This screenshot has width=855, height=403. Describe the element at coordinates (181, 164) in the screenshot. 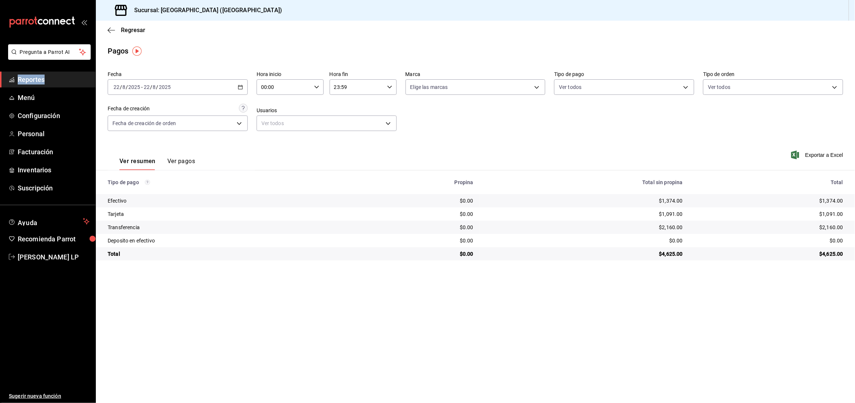

I see `button: Ver pagos` at that location.